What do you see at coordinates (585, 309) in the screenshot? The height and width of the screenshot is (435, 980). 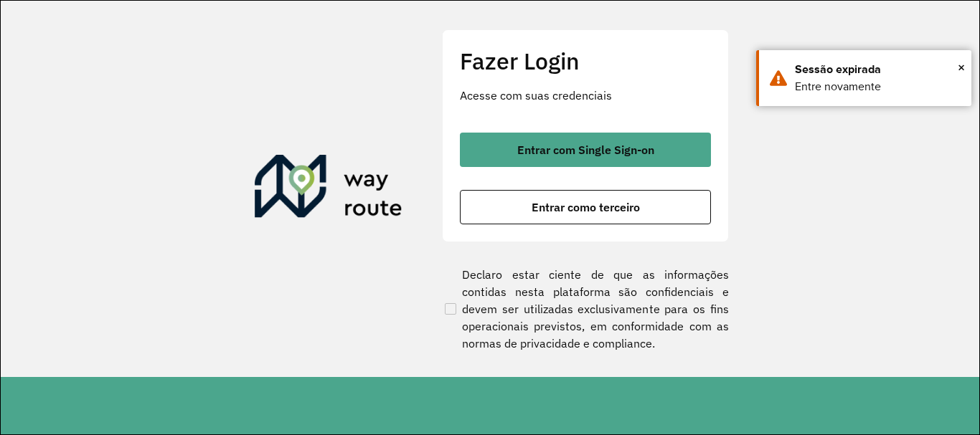 I see `label: Declaro estar ciente de que as informações contidas nesta plataforma são confidenciais e devem se...` at bounding box center [585, 309].